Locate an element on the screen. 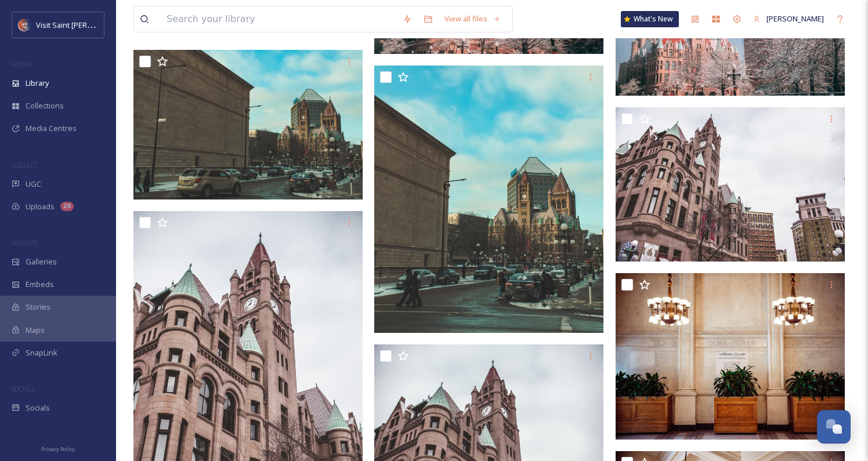 This screenshot has height=461, width=868. span: Galleries is located at coordinates (41, 261).